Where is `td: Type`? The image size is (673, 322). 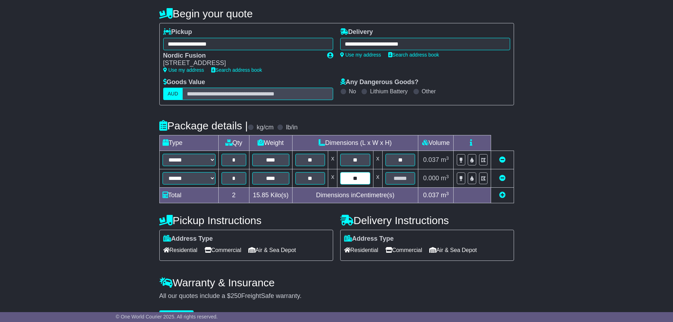 td: Type is located at coordinates (189, 143).